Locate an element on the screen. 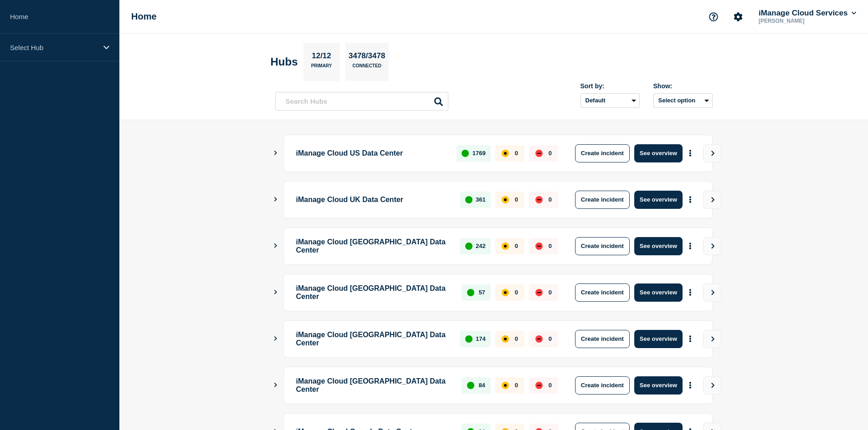 This screenshot has height=430, width=868. p: 57 is located at coordinates (481, 292).